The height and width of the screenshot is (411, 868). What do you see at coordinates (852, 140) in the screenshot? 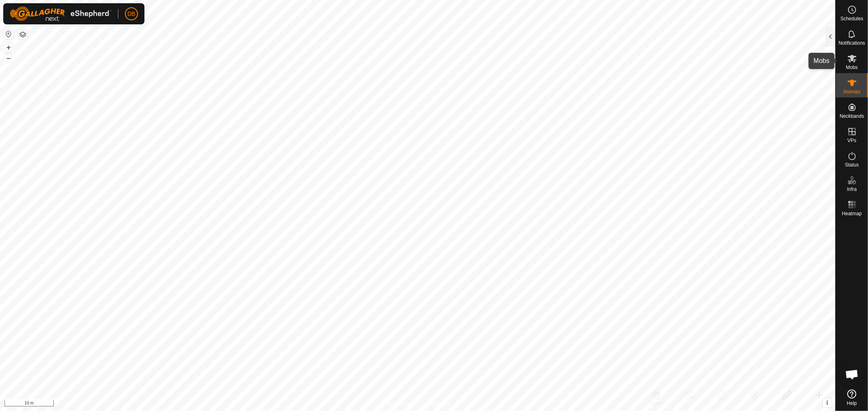
I see `span: VPs` at bounding box center [852, 140].